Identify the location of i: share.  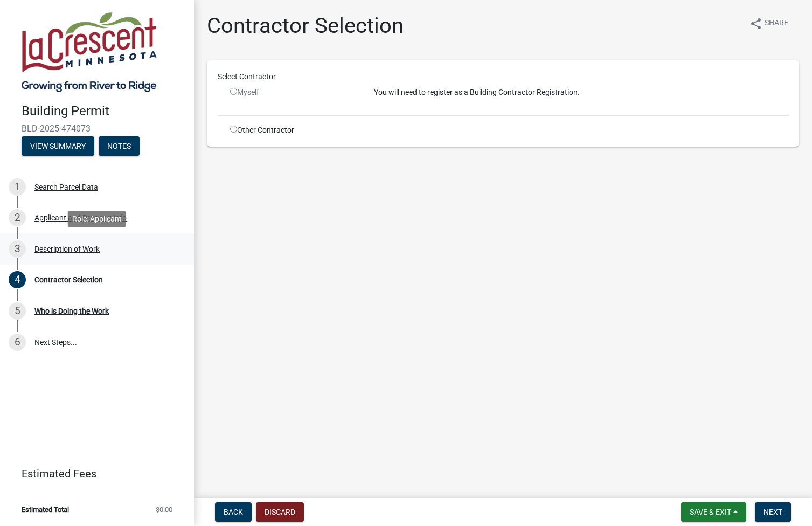
(756, 24).